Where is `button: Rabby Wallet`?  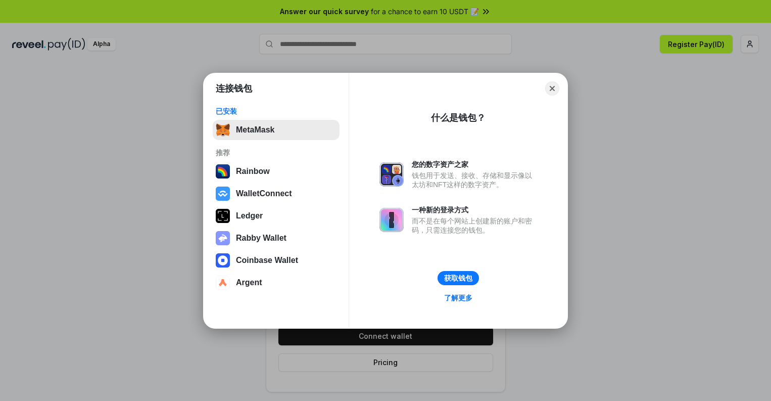
button: Rabby Wallet is located at coordinates (276, 238).